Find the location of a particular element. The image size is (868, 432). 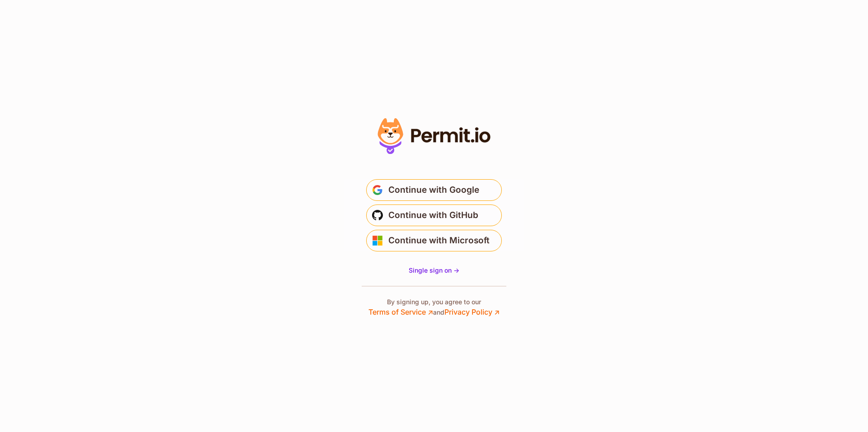

span: Continue with Google is located at coordinates (433, 190).